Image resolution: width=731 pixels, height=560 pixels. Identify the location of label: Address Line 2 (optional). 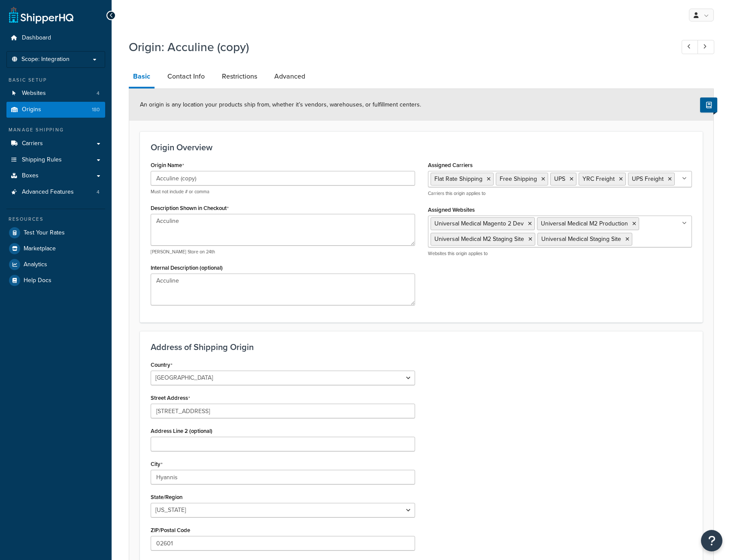
(182, 431).